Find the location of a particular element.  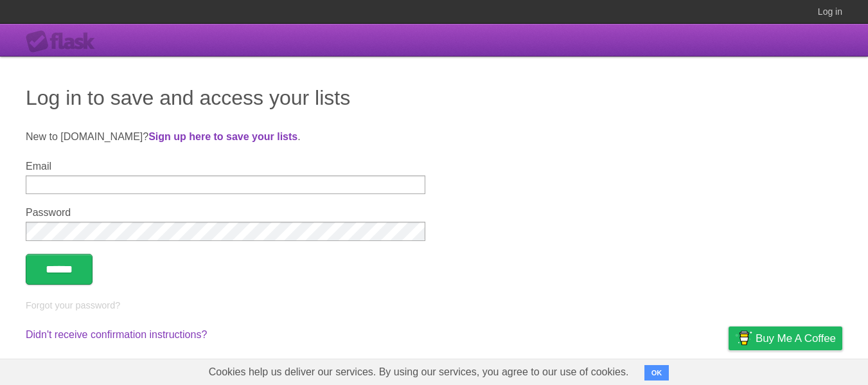

button: OK is located at coordinates (656, 373).